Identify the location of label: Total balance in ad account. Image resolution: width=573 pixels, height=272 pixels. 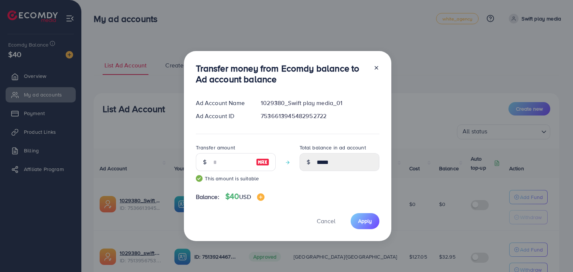
(333, 148).